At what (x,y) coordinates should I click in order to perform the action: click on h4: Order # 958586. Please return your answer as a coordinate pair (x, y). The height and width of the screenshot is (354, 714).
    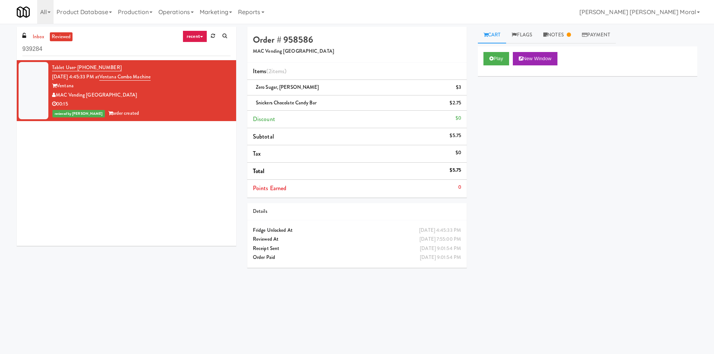
    Looking at the image, I should click on (357, 40).